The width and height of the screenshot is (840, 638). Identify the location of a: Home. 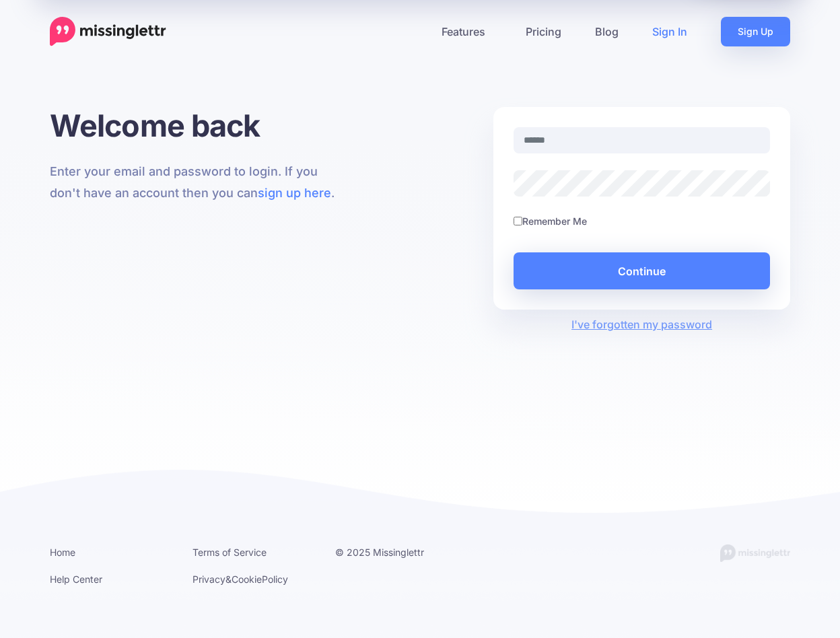
(62, 552).